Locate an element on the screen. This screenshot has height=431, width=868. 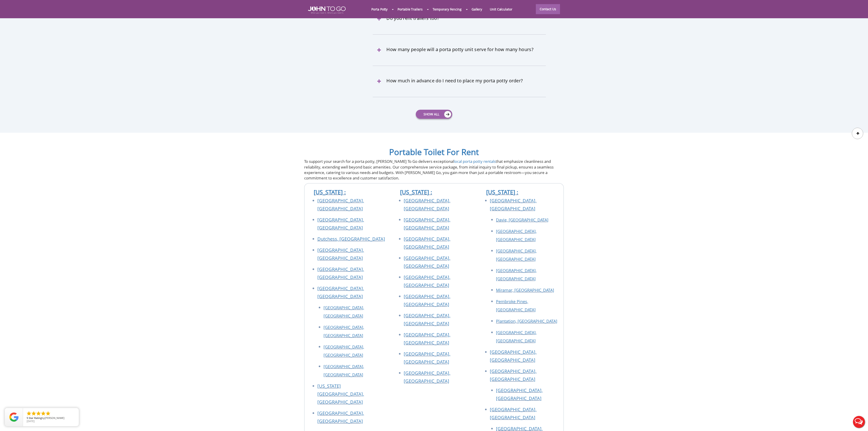
span: Star Rating is located at coordinates (35, 418).